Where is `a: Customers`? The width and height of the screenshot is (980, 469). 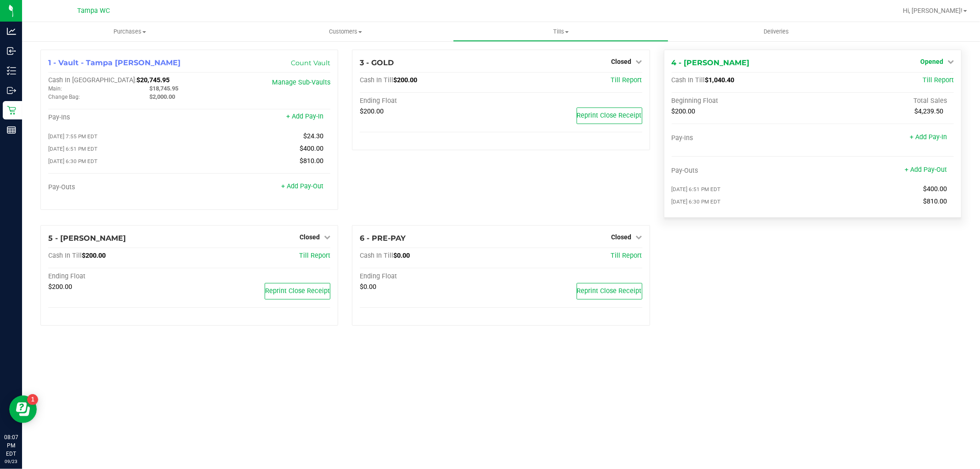
a: Customers is located at coordinates (345, 32).